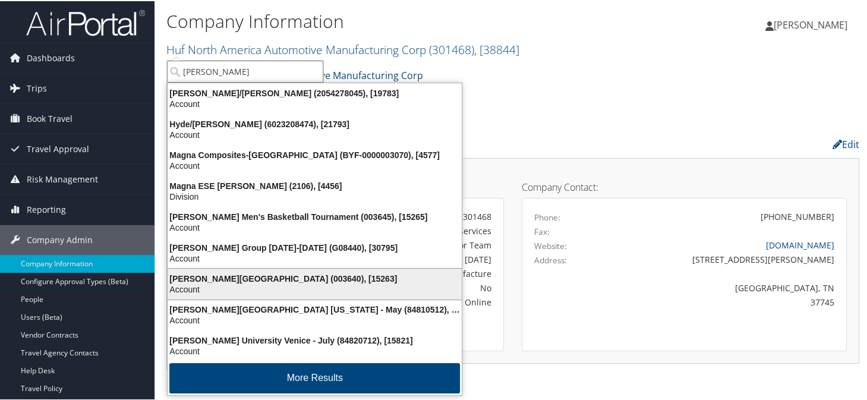 The height and width of the screenshot is (400, 867). What do you see at coordinates (343, 48) in the screenshot?
I see `a: Huf North America Automotive Manufacturing Corp` at bounding box center [343, 48].